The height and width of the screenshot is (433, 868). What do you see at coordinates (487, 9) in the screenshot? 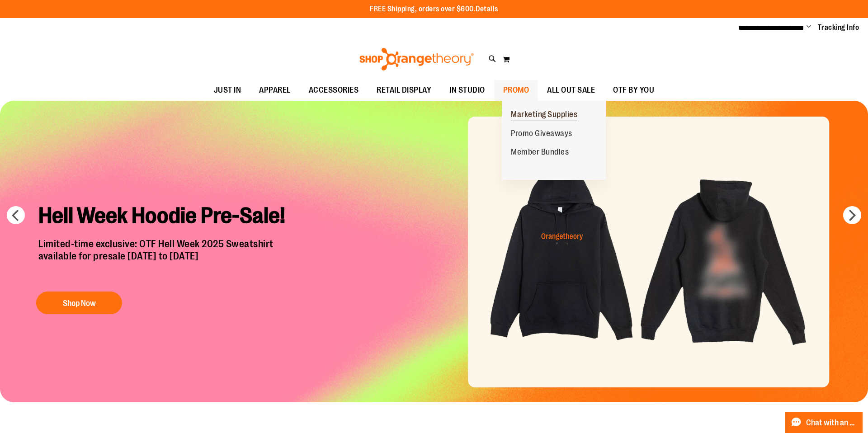
I see `a: Details` at bounding box center [487, 9].